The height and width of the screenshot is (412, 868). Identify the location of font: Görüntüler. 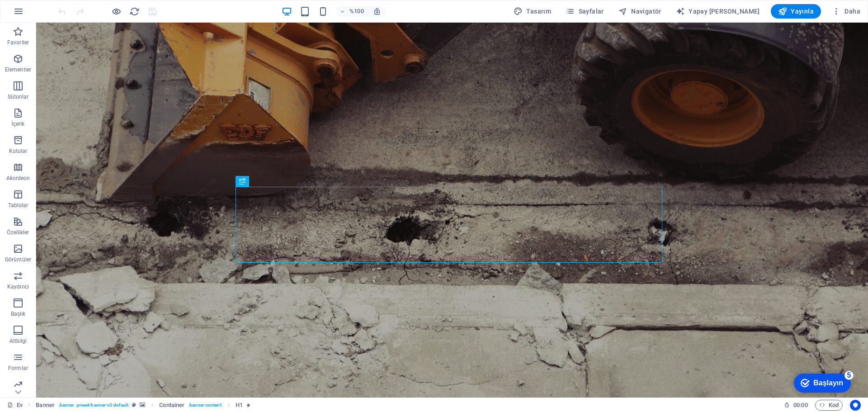
(18, 259).